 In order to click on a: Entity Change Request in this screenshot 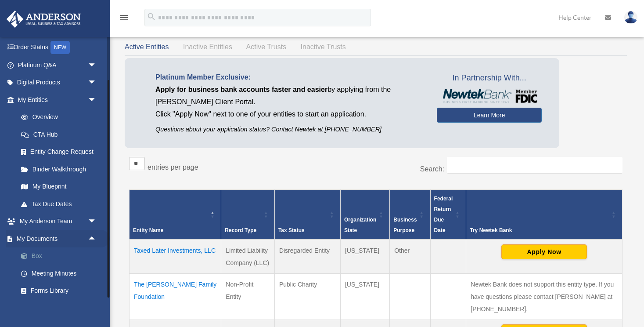, I will do `click(59, 152)`.